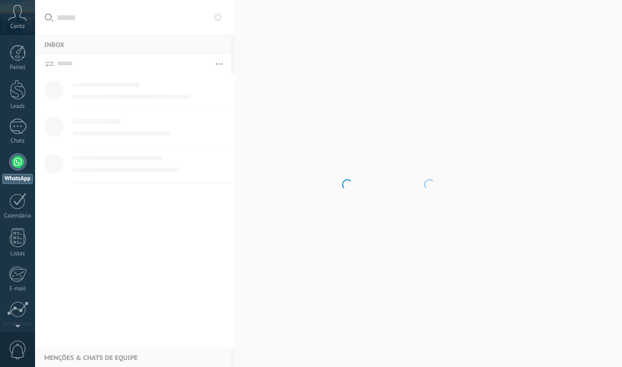 The height and width of the screenshot is (367, 622). Describe the element at coordinates (18, 216) in the screenshot. I see `div: Calendário` at that location.